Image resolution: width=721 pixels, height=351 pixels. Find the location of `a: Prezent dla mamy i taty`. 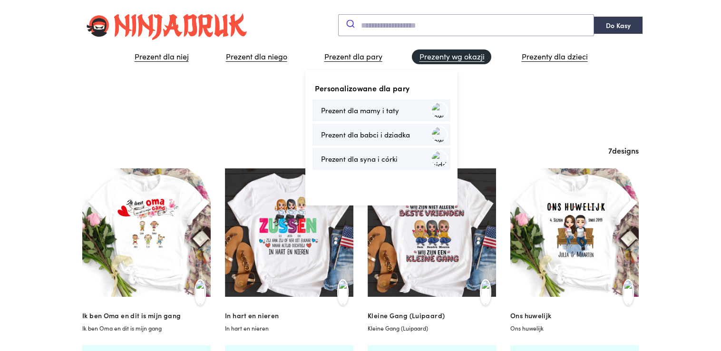

a: Prezent dla mamy i taty is located at coordinates (381, 110).